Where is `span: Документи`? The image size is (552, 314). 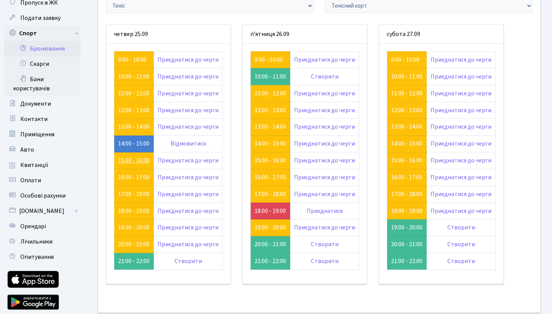 span: Документи is located at coordinates (36, 104).